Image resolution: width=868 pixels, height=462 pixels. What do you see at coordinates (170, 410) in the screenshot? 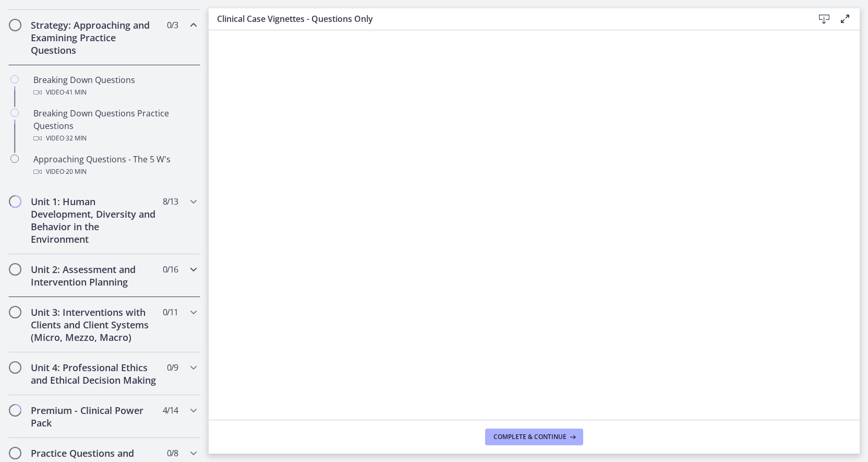
I see `span: 4 / 14` at bounding box center [170, 410].